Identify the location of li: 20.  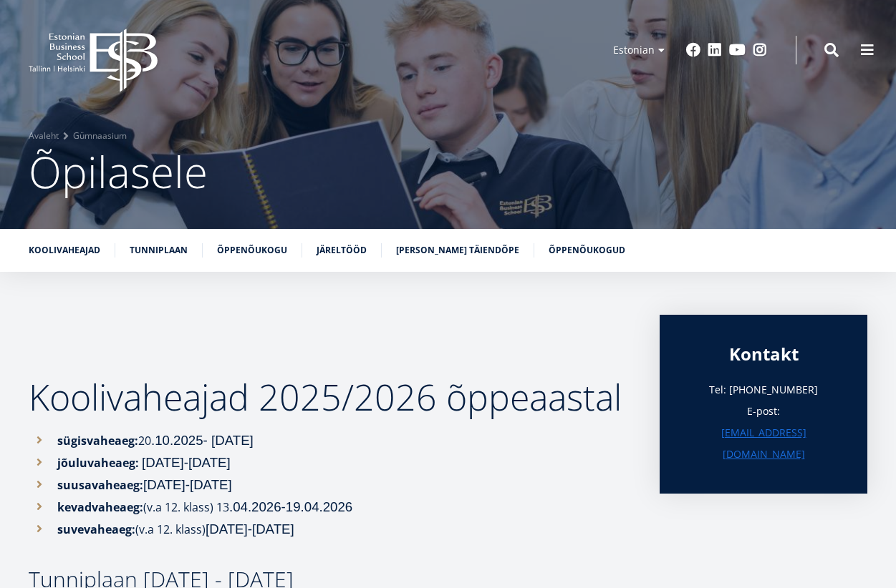
(330, 440).